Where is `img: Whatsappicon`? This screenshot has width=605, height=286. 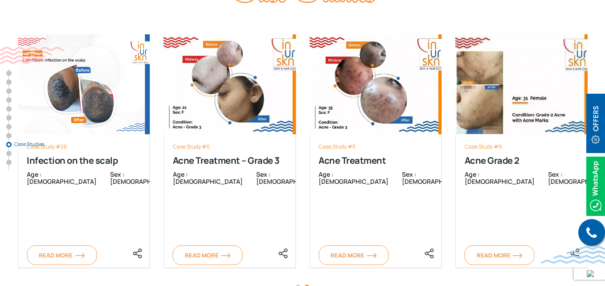
img: Whatsappicon is located at coordinates (596, 186).